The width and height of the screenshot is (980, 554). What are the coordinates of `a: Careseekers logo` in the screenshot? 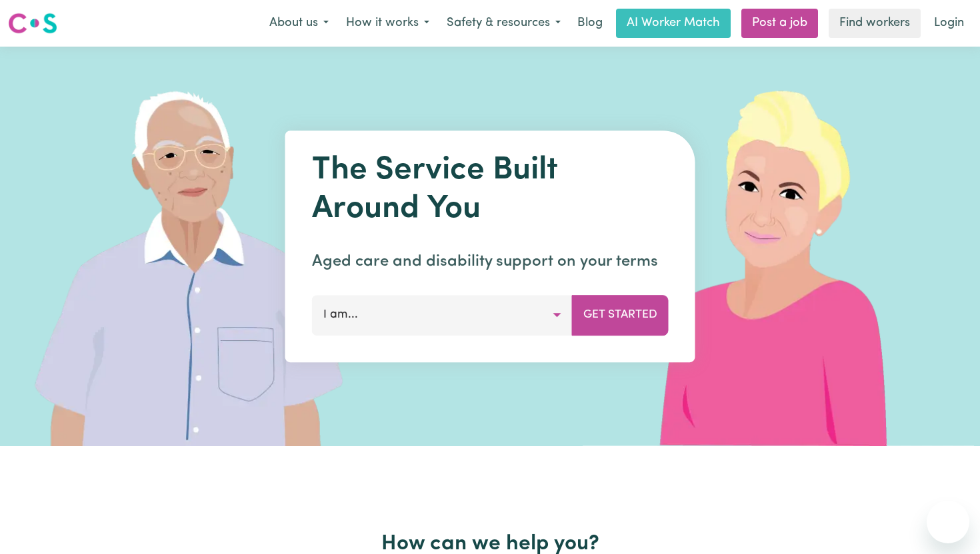 It's located at (32, 23).